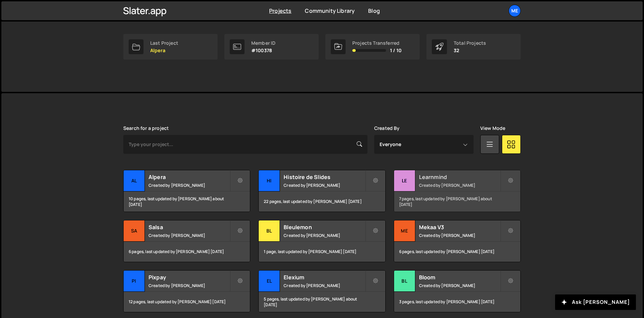 The height and width of the screenshot is (318, 644). I want to click on a: Me, so click(515, 11).